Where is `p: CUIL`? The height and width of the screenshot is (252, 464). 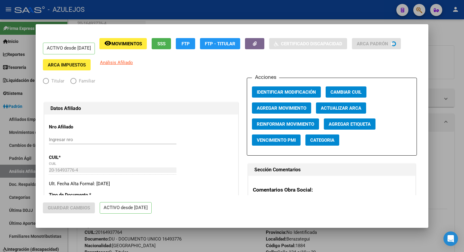
p: CUIL is located at coordinates (76, 157).